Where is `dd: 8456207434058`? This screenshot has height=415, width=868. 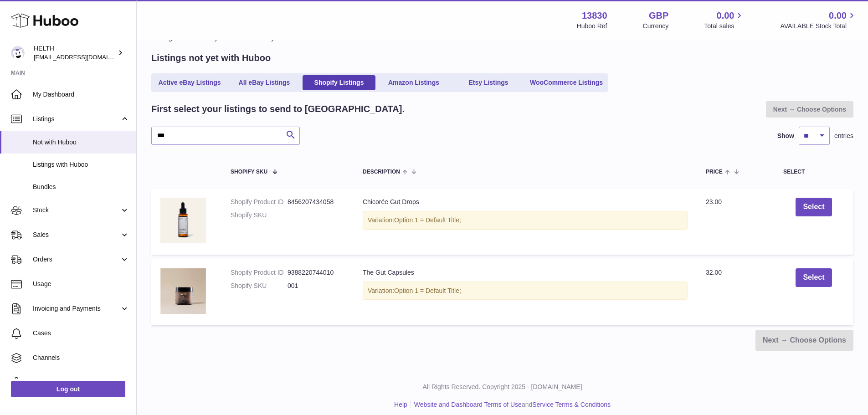 dd: 8456207434058 is located at coordinates (316, 202).